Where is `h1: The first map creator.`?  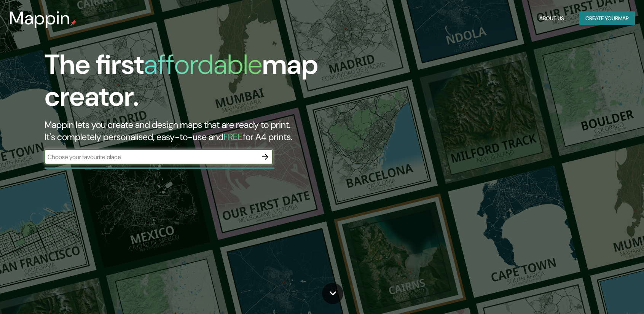
h1: The first map creator. is located at coordinates (206, 84).